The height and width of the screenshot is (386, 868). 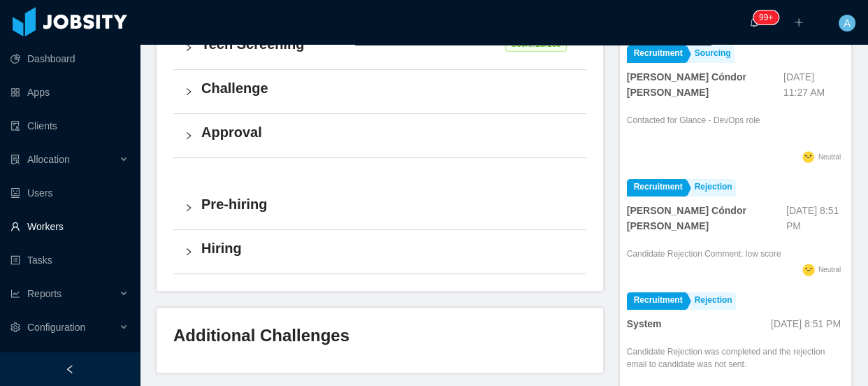 What do you see at coordinates (379, 47) in the screenshot?
I see `div: icon: rightTech Screening` at bounding box center [379, 47].